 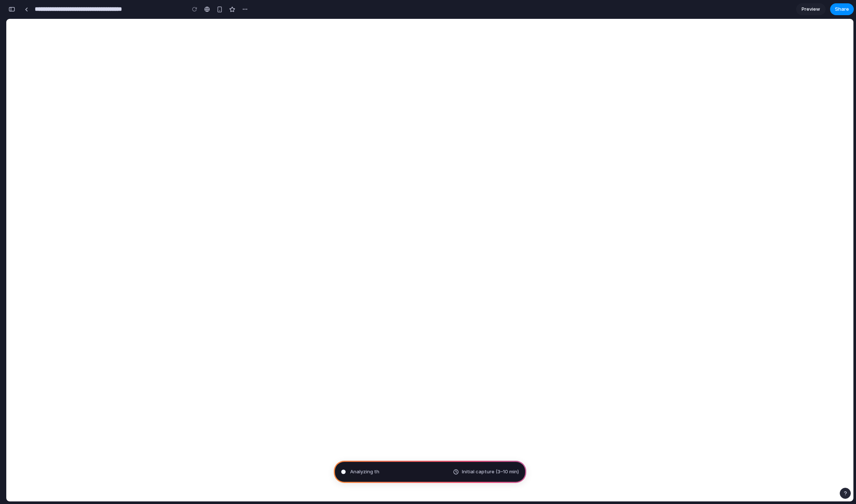 I want to click on a: Preview, so click(x=810, y=9).